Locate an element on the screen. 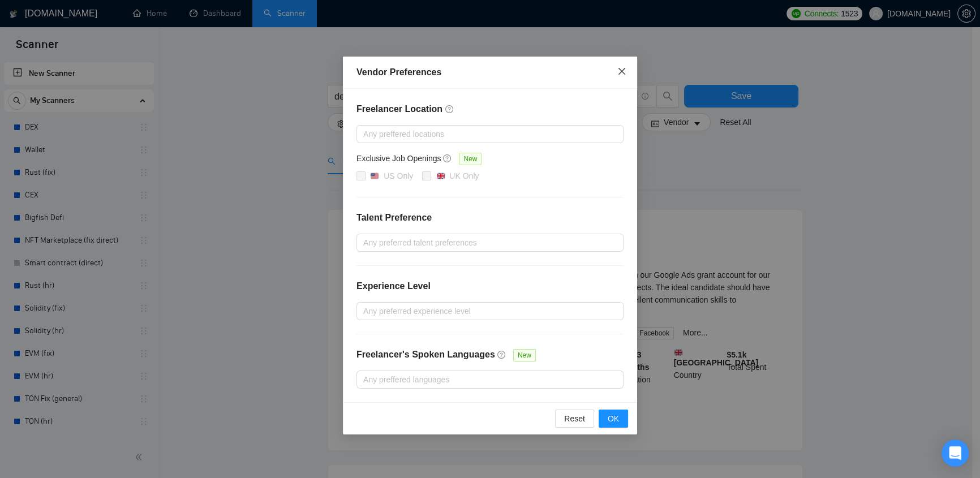  button: OK is located at coordinates (613, 419).